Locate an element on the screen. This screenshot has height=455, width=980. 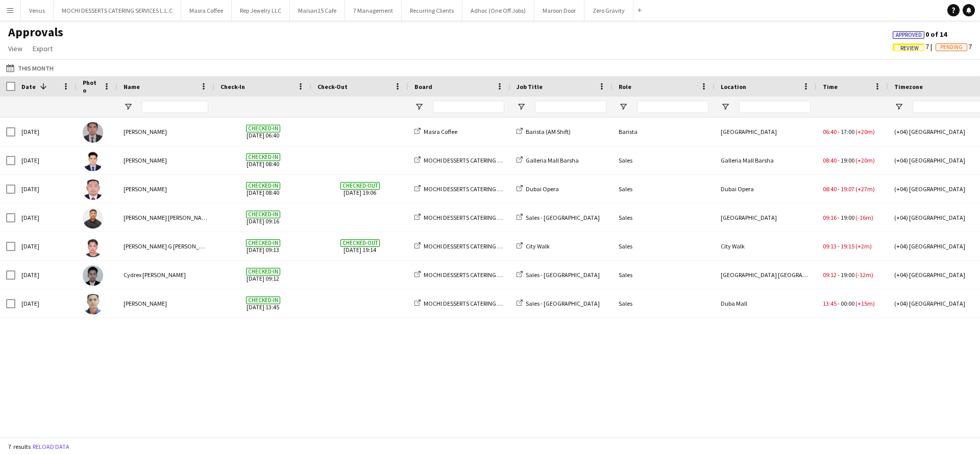
span: 06:40 is located at coordinates (829, 131).